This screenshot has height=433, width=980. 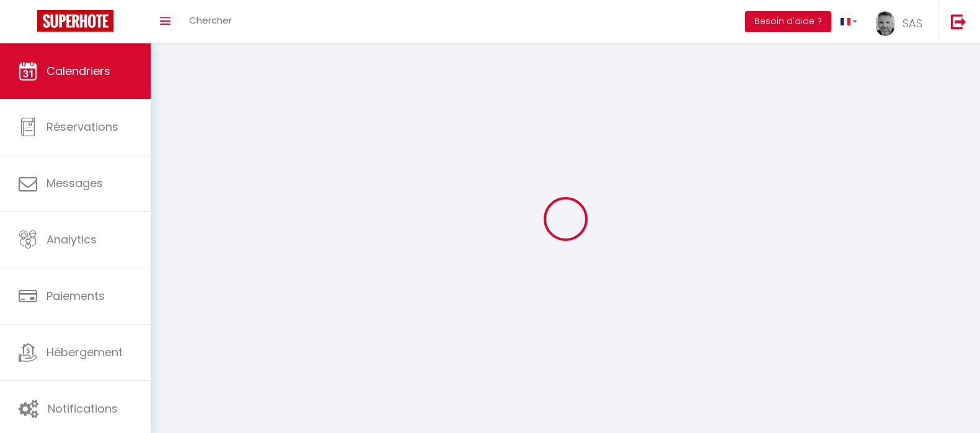 I want to click on img: logout, so click(x=958, y=21).